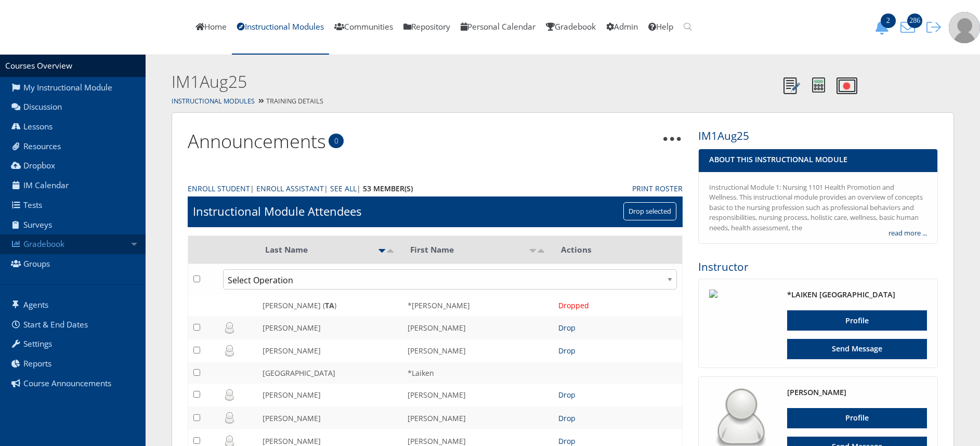 Image resolution: width=980 pixels, height=446 pixels. Describe the element at coordinates (219, 188) in the screenshot. I see `a: Enroll Student` at that location.